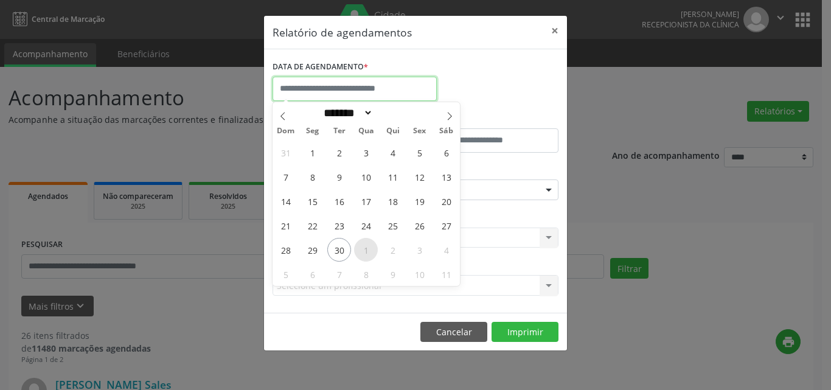 This screenshot has height=390, width=831. I want to click on span: Setembro 30, 2025, so click(339, 249).